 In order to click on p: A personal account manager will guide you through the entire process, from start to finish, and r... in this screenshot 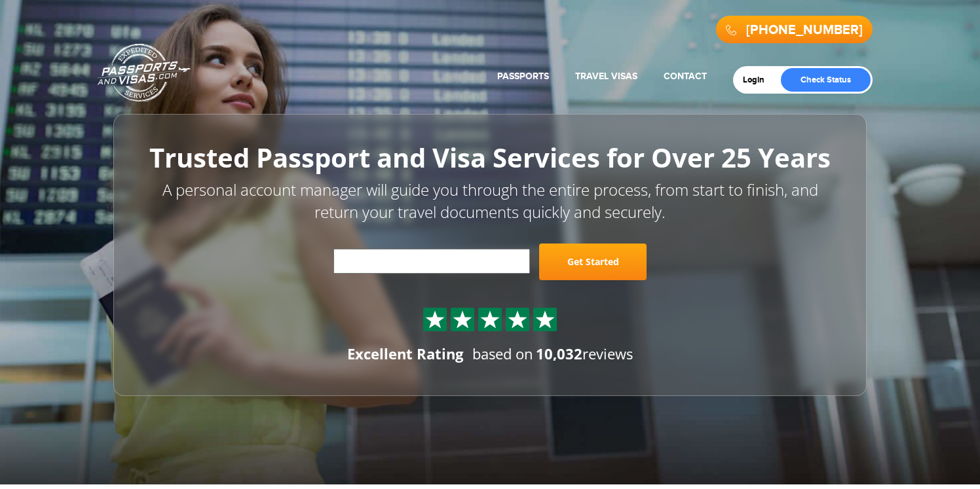, I will do `click(490, 201)`.